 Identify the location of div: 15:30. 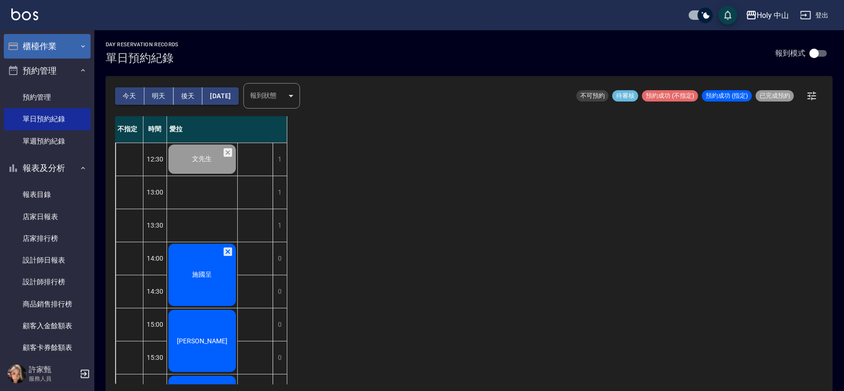
(155, 357).